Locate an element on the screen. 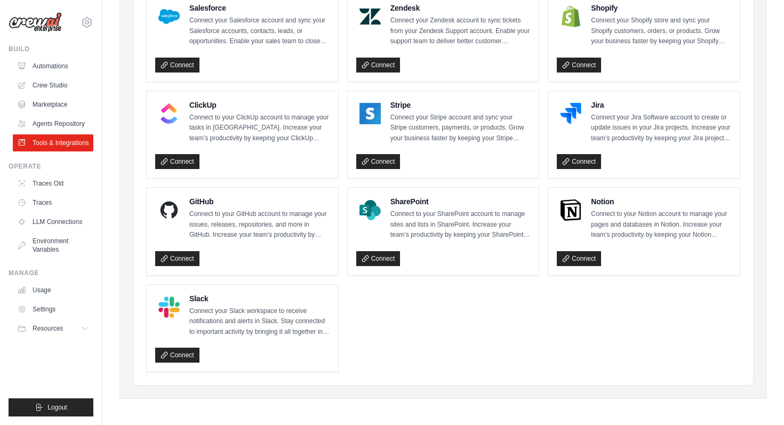 This screenshot has width=784, height=425. img: Jira Logo is located at coordinates (571, 114).